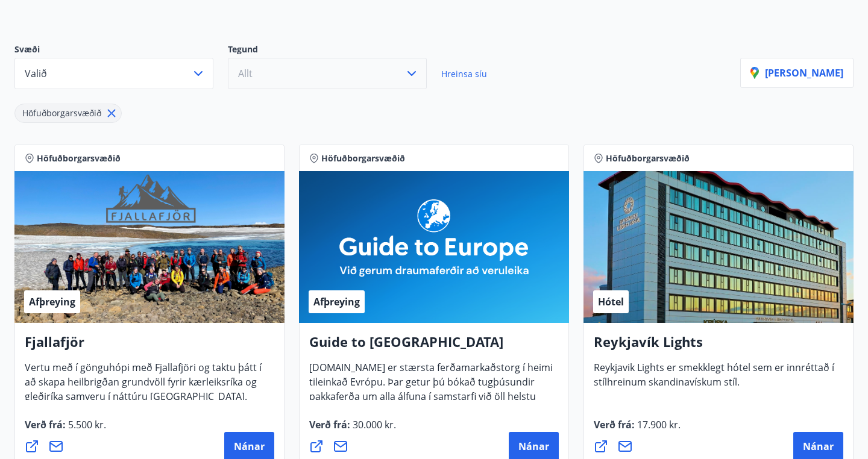  Describe the element at coordinates (611, 302) in the screenshot. I see `span: Hótel` at that location.